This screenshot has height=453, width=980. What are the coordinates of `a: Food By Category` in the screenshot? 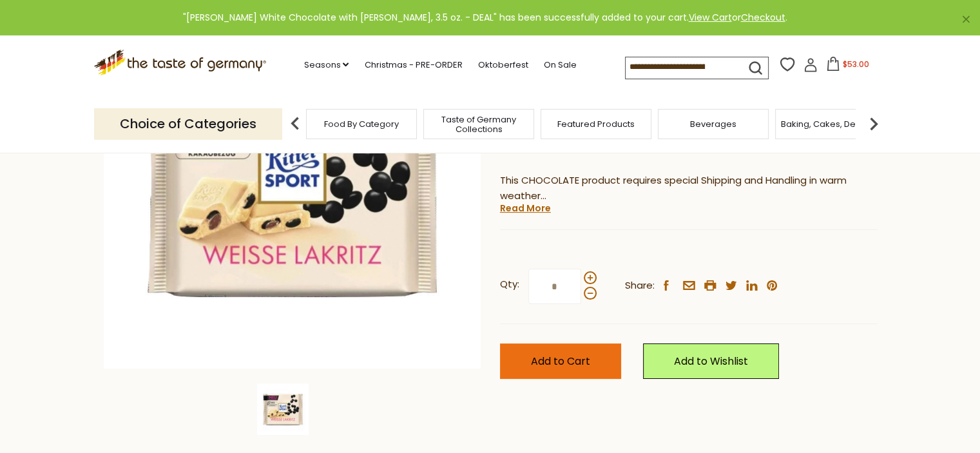 It's located at (362, 124).